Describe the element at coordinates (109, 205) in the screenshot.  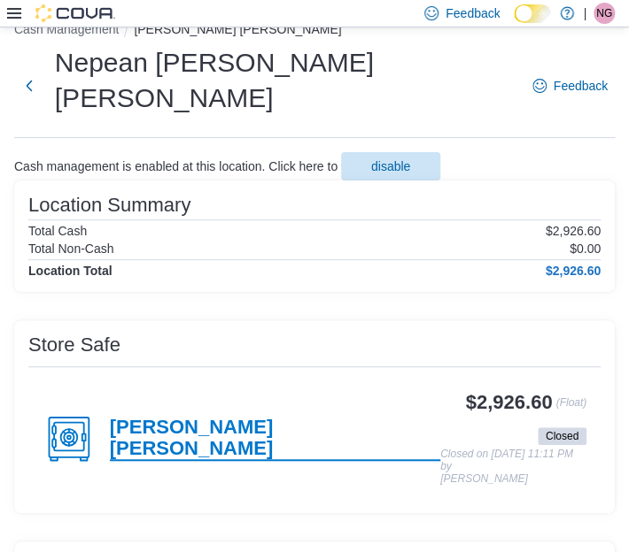
I see `h3: Location Summary` at that location.